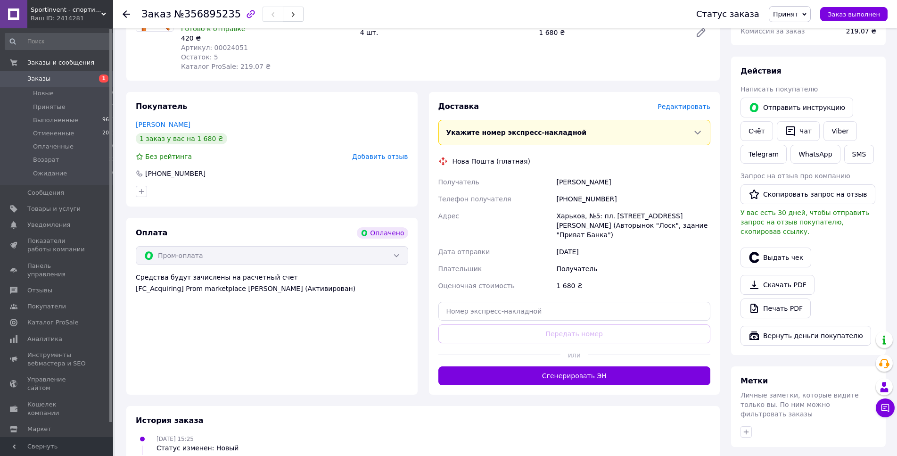 Image resolution: width=897 pixels, height=456 pixels. I want to click on span: Инструменты вебмастера и SEO, so click(57, 359).